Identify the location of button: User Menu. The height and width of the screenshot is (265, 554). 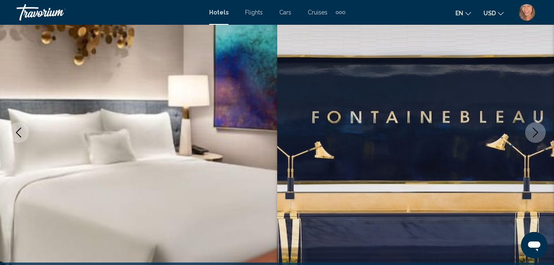
(526, 12).